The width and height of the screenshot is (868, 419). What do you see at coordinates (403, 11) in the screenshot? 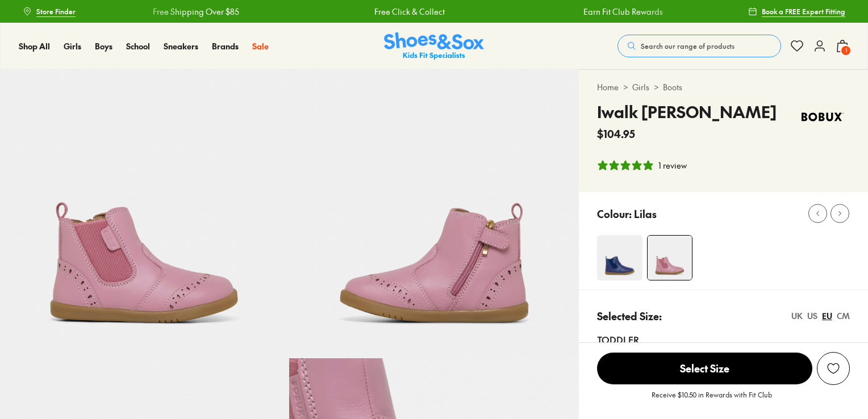
I see `a: Free Click & Collect` at bounding box center [403, 11].